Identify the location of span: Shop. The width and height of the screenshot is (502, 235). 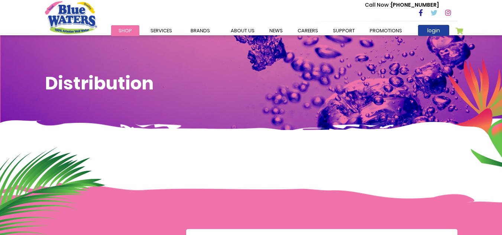
(125, 30).